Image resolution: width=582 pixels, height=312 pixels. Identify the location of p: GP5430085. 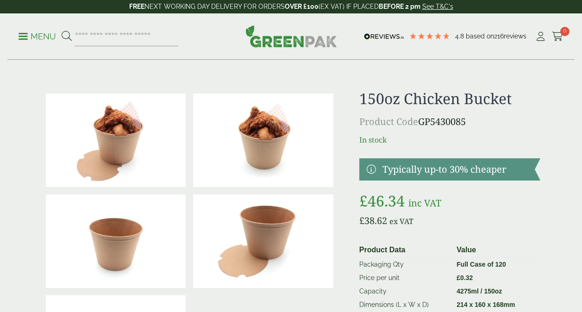
(450, 122).